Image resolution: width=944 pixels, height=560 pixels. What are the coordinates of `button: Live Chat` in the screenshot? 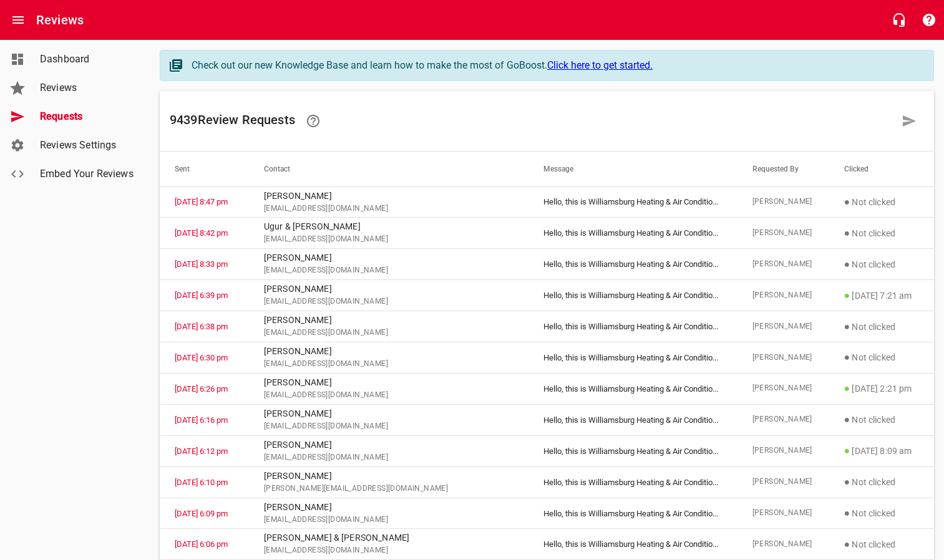 It's located at (899, 20).